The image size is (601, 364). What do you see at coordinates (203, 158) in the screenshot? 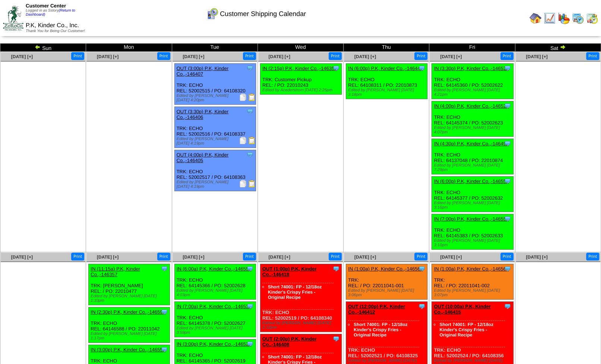
I see `a: OUT (4:00p) P.K, Kinder Co.,-146405` at bounding box center [203, 158].